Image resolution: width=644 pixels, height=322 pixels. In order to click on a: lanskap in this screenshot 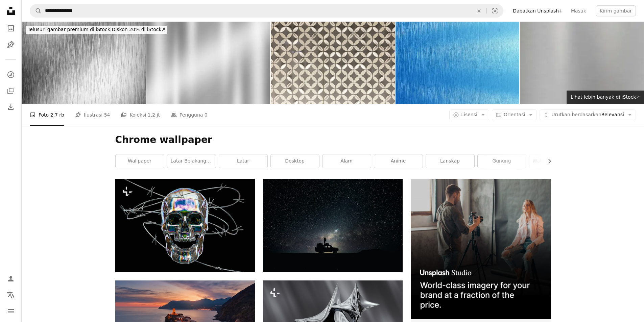, I will do `click(450, 161)`.